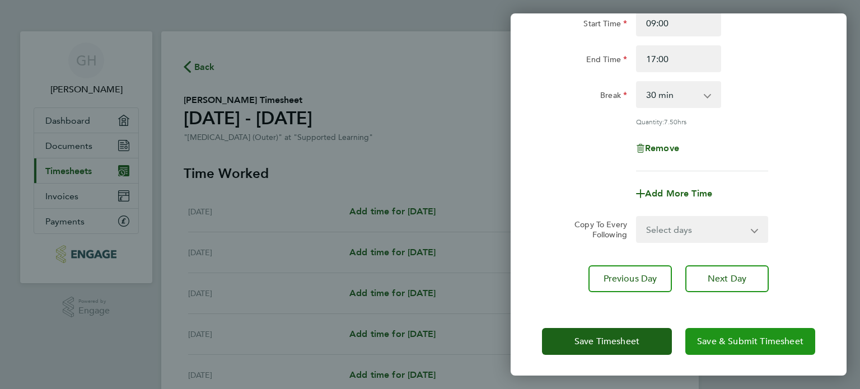 The width and height of the screenshot is (860, 389). I want to click on button: Previous Day, so click(630, 279).